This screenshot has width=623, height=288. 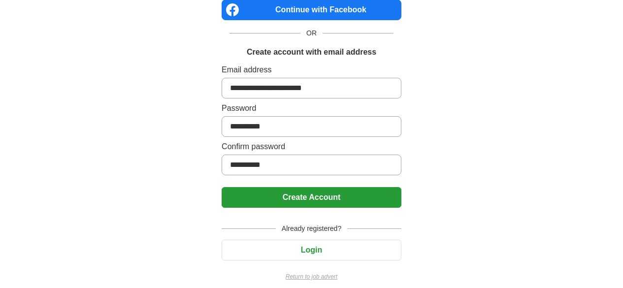 I want to click on h1: Create account with email address, so click(x=311, y=52).